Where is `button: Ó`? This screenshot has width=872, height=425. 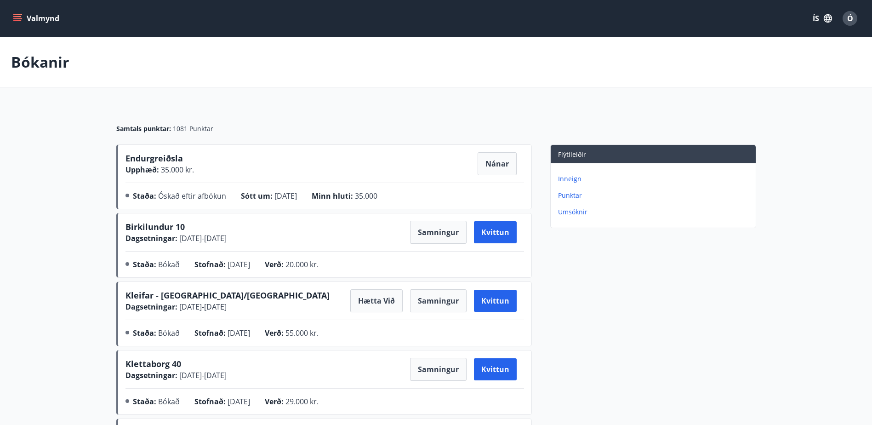
button: Ó is located at coordinates (850, 18).